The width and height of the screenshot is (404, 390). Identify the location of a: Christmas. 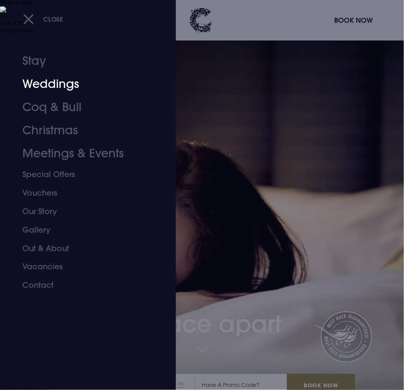
(83, 130).